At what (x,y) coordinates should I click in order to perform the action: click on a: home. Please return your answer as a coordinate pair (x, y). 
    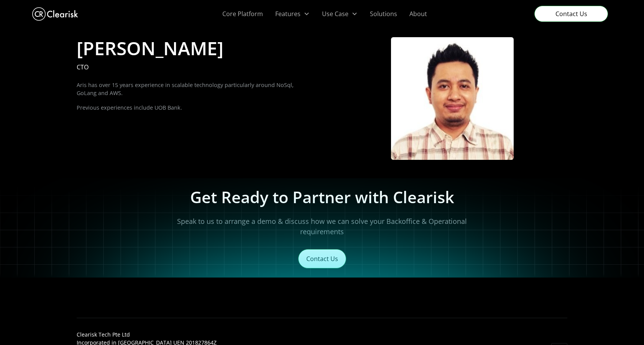
    Looking at the image, I should click on (55, 14).